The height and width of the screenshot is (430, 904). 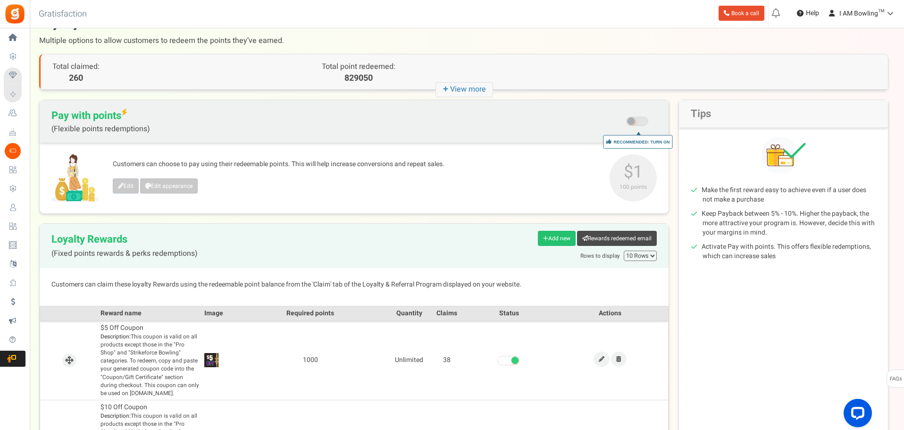 What do you see at coordinates (808, 13) in the screenshot?
I see `a: Help` at bounding box center [808, 13].